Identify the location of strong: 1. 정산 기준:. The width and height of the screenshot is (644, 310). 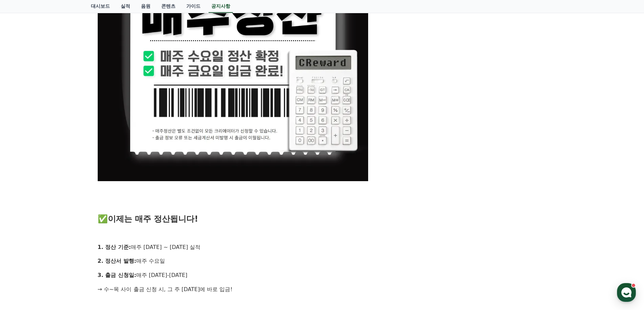
(114, 247).